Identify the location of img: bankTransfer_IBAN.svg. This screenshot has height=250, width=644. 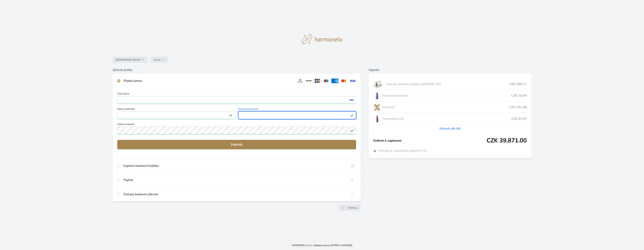
(352, 194).